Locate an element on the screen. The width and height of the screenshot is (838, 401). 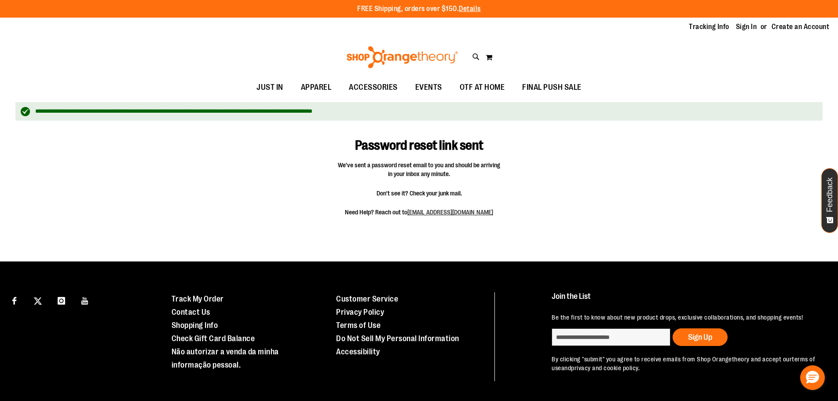
h1: Password reset link sent is located at coordinates (419, 139).